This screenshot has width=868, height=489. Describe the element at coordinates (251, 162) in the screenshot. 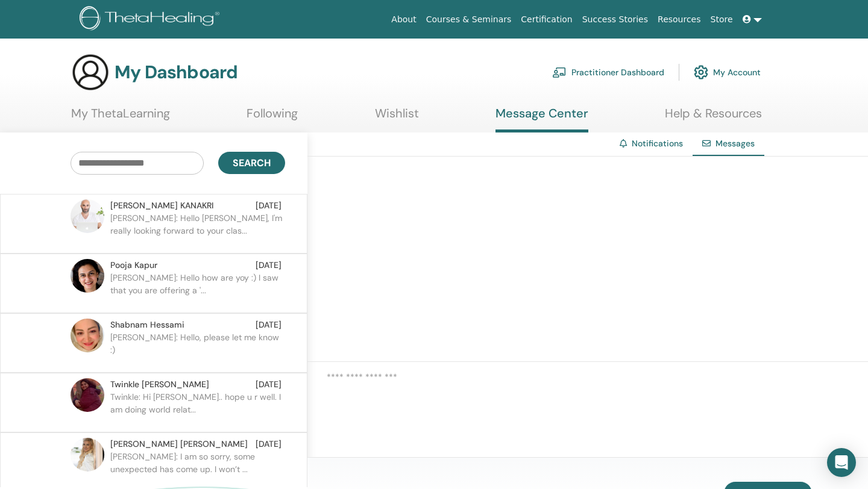

I see `span: Search` at that location.